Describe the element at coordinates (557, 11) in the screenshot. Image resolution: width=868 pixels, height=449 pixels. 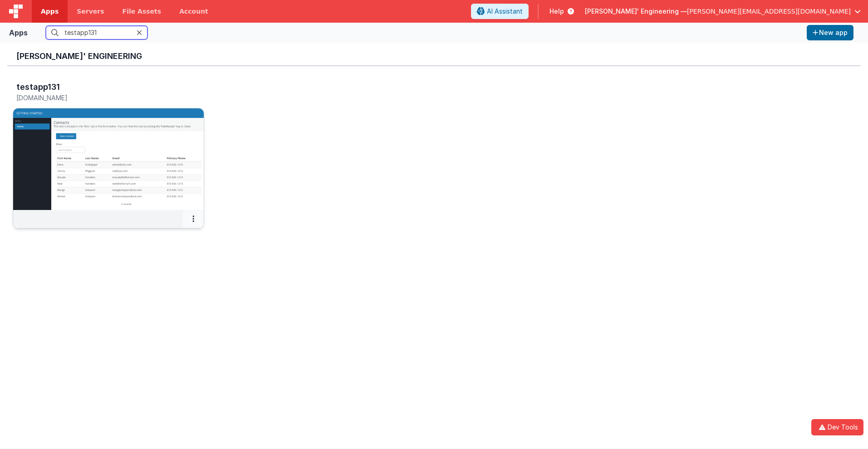
I see `span: Help` at that location.